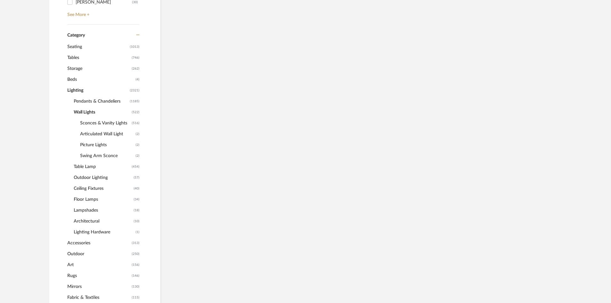  What do you see at coordinates (136, 298) in the screenshot?
I see `span: (115)` at bounding box center [136, 298].